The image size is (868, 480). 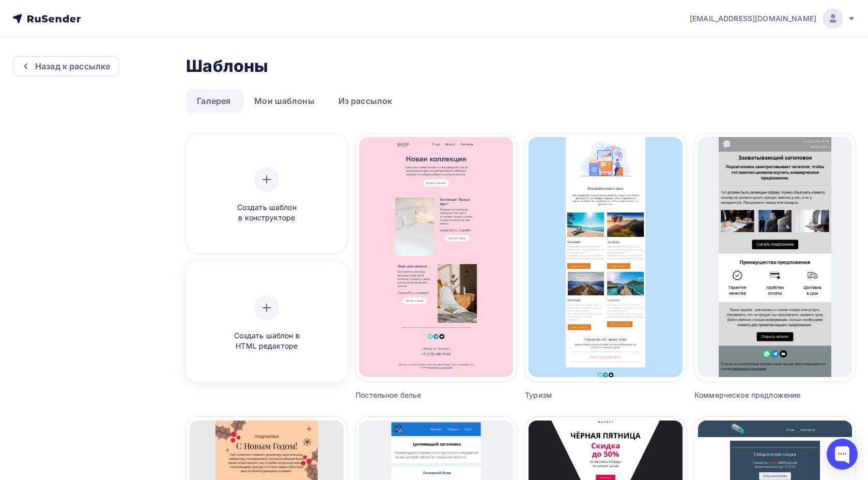 I want to click on div: Туризм, so click(x=585, y=395).